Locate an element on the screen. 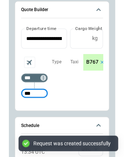 The width and height of the screenshot is (124, 157). button: Quote Builder is located at coordinates (62, 10).